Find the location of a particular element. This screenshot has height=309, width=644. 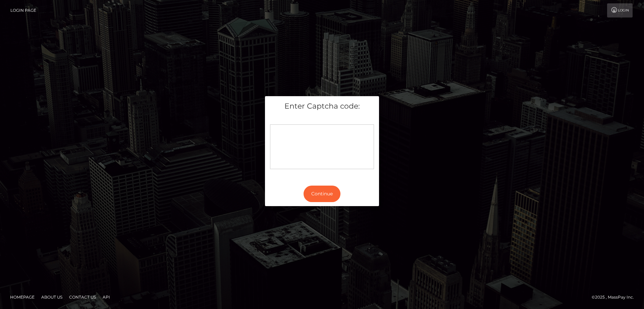

a: About Us is located at coordinates (52, 296).